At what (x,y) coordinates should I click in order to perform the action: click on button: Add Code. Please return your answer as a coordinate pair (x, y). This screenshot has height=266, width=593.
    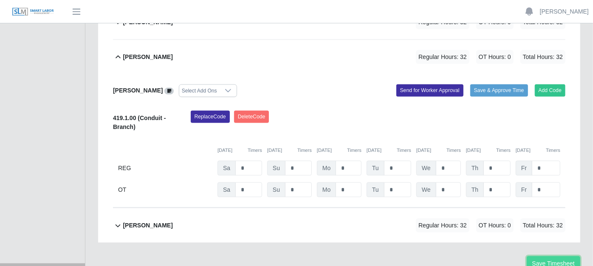
    Looking at the image, I should click on (550, 90).